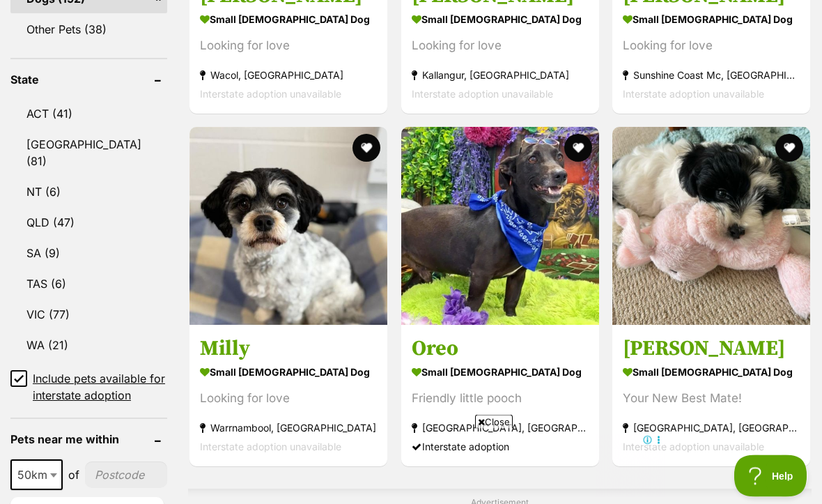 The width and height of the screenshot is (822, 504). What do you see at coordinates (500, 349) in the screenshot?
I see `h3: Oreo` at bounding box center [500, 349].